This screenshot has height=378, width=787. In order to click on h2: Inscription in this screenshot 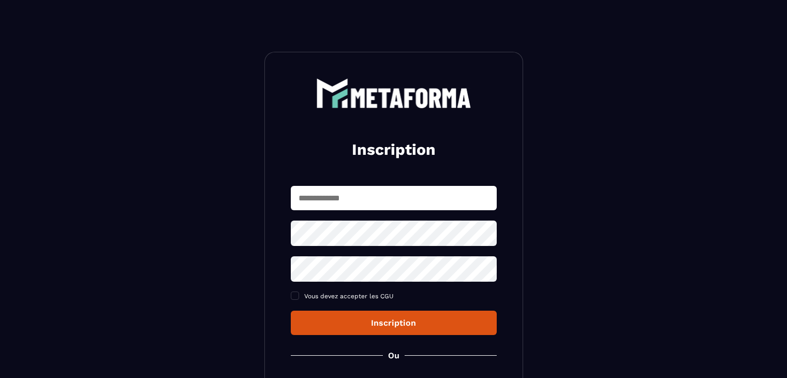, I will do `click(394, 150)`.